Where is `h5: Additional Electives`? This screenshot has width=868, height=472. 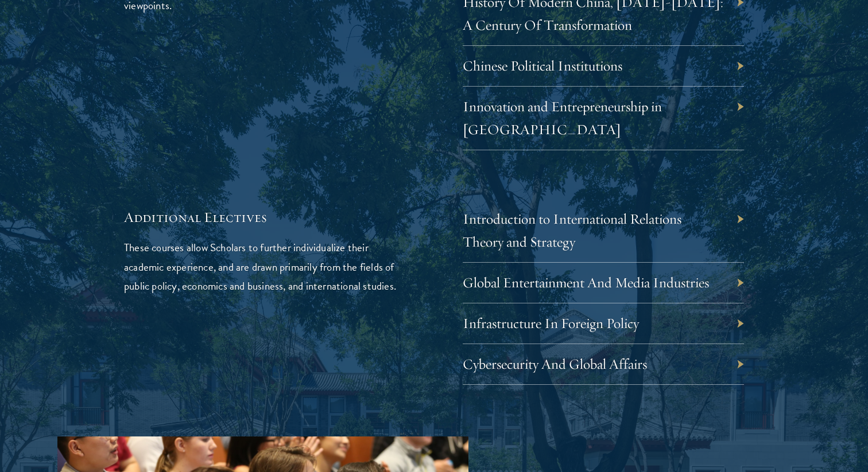
h5: Additional Electives is located at coordinates (265, 218).